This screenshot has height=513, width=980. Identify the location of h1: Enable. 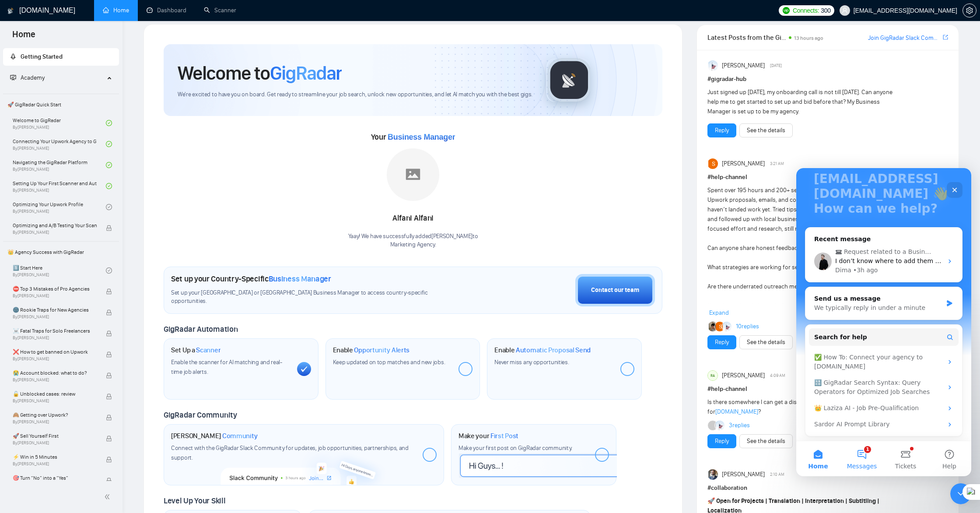
(371, 350).